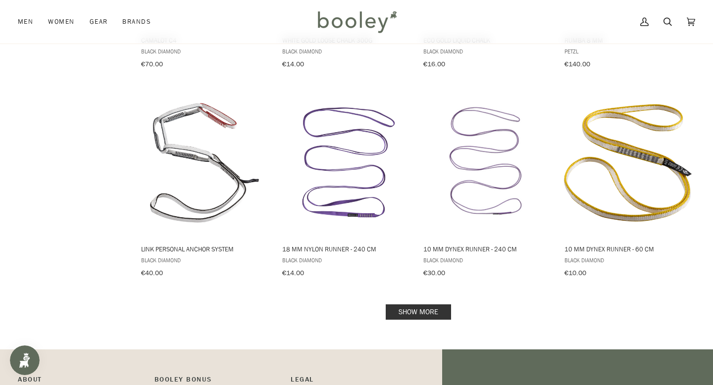 This screenshot has width=713, height=385. I want to click on span: Men, so click(25, 22).